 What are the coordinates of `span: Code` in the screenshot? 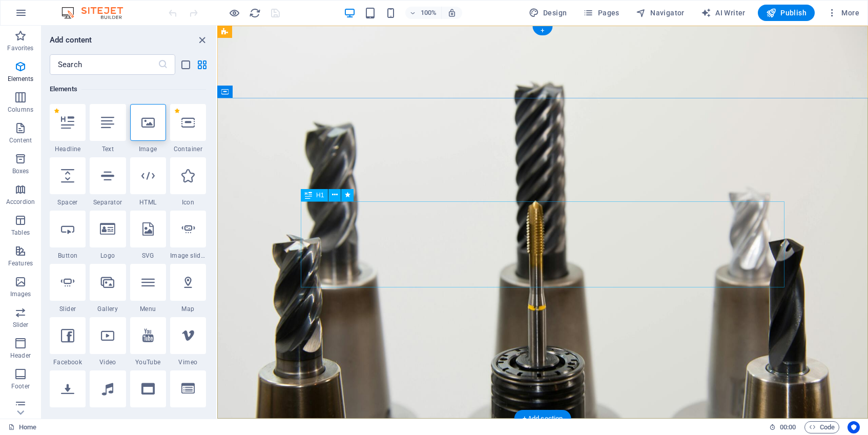 It's located at (822, 427).